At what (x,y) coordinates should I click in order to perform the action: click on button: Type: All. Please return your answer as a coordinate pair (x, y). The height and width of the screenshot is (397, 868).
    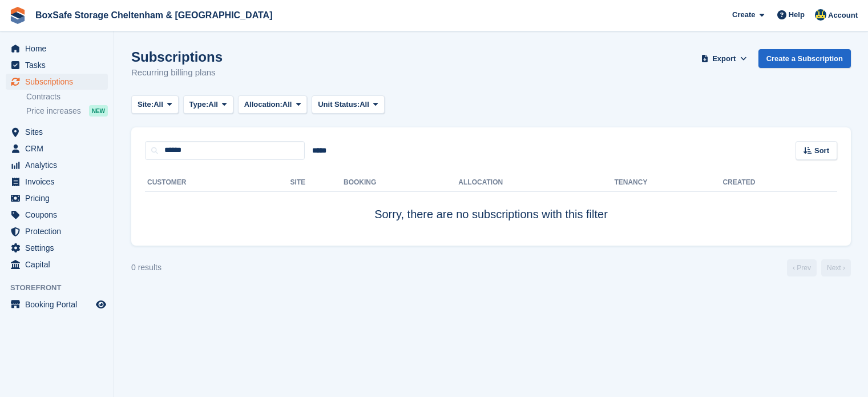
    Looking at the image, I should click on (208, 104).